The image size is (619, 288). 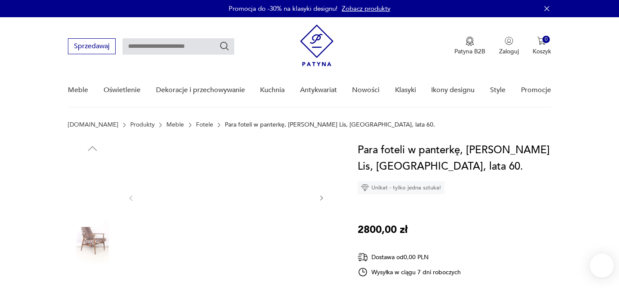 I want to click on p: Patyna B2B, so click(x=470, y=51).